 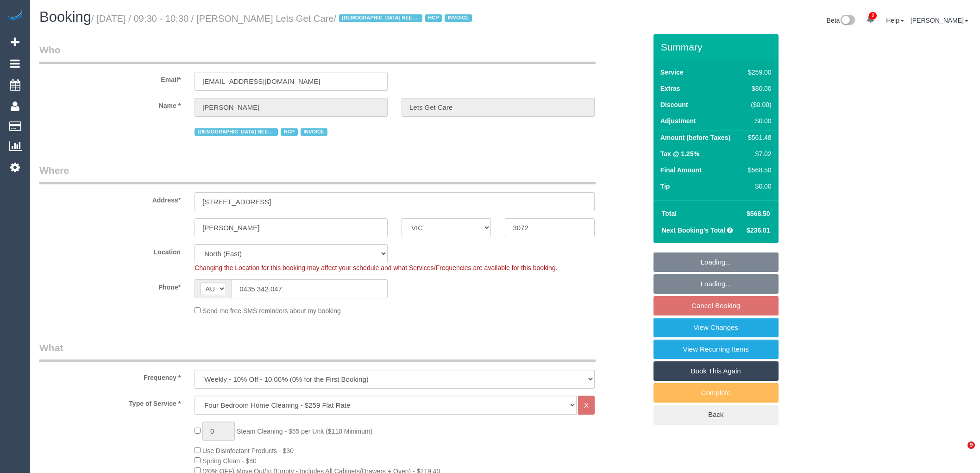 What do you see at coordinates (847, 21) in the screenshot?
I see `img: New interface` at bounding box center [847, 21].